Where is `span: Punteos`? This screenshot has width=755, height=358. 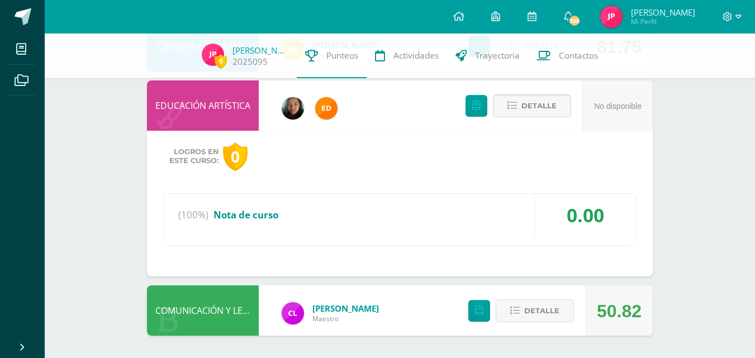 span: Punteos is located at coordinates (342, 55).